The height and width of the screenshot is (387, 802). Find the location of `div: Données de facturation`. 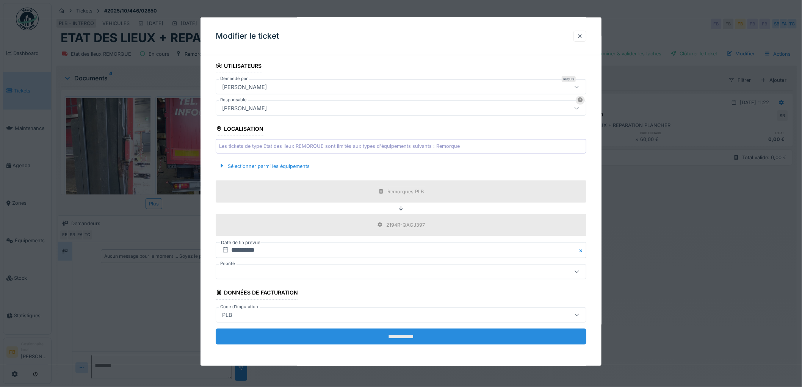

div: Données de facturation is located at coordinates (257, 293).